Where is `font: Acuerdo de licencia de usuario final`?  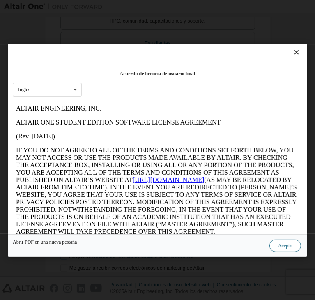 font: Acuerdo de licencia de usuario final is located at coordinates (158, 73).